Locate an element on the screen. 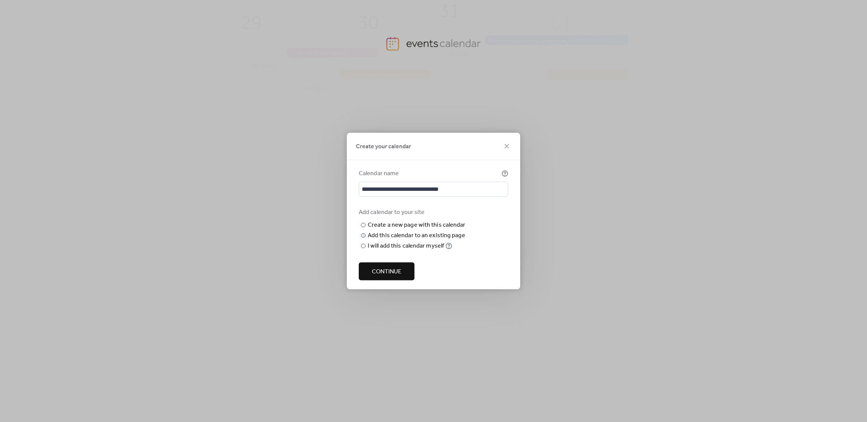 Image resolution: width=867 pixels, height=422 pixels. div: I will add this calendar myself is located at coordinates (406, 246).